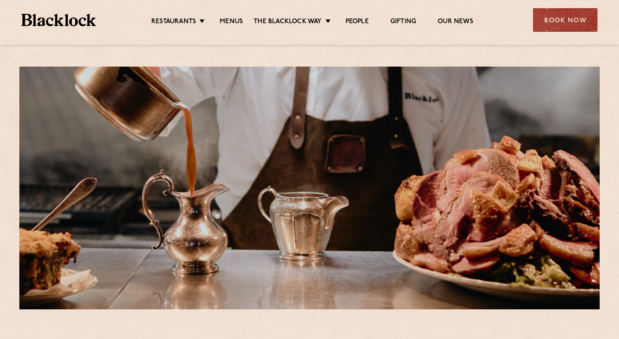 This screenshot has height=339, width=619. I want to click on div: Book Now, so click(565, 20).